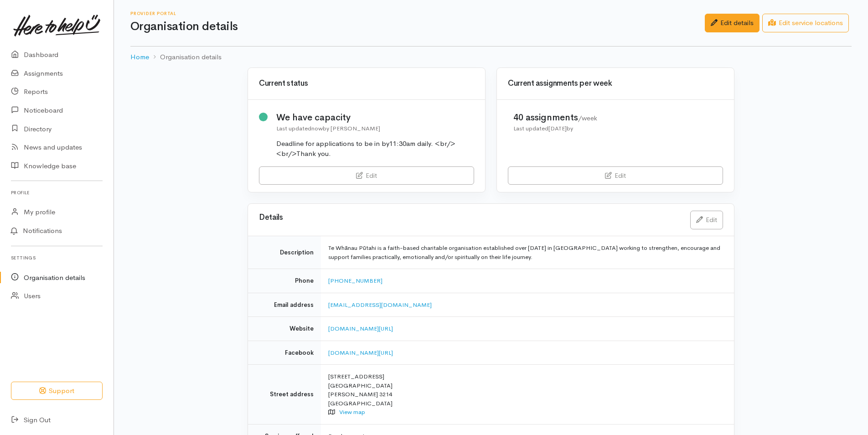 This screenshot has height=435, width=868. Describe the element at coordinates (352, 412) in the screenshot. I see `a: View map` at that location.